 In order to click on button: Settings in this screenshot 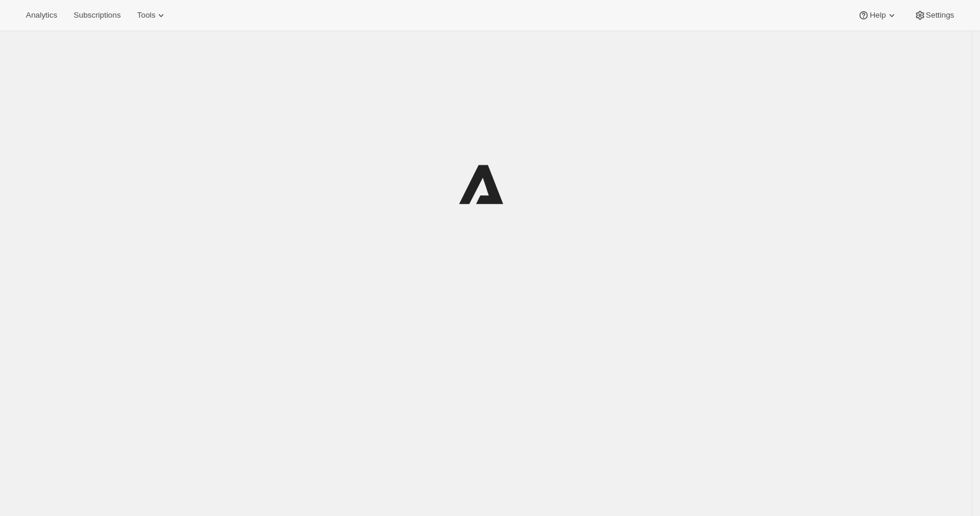, I will do `click(933, 15)`.